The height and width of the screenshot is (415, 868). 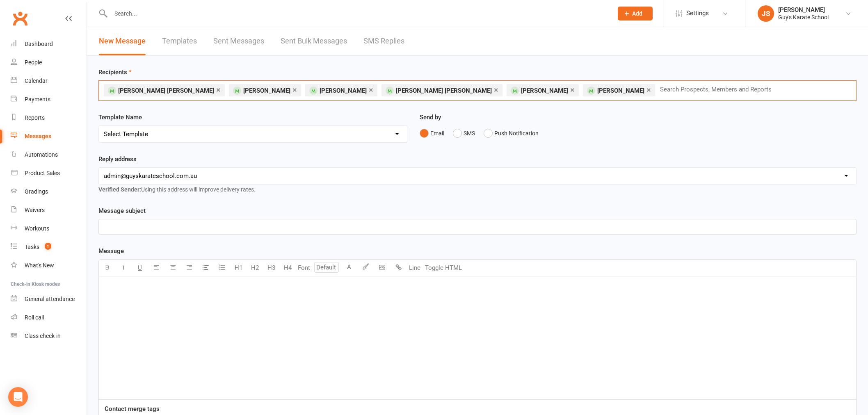 I want to click on button: H4, so click(x=287, y=268).